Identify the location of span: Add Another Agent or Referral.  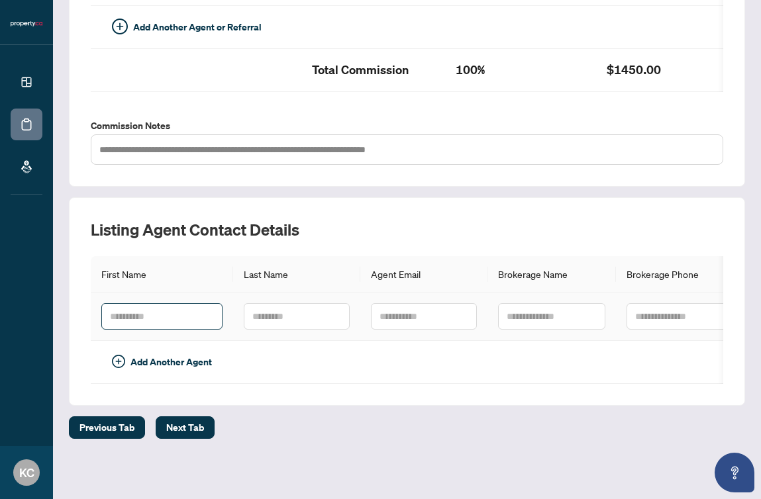
(197, 27).